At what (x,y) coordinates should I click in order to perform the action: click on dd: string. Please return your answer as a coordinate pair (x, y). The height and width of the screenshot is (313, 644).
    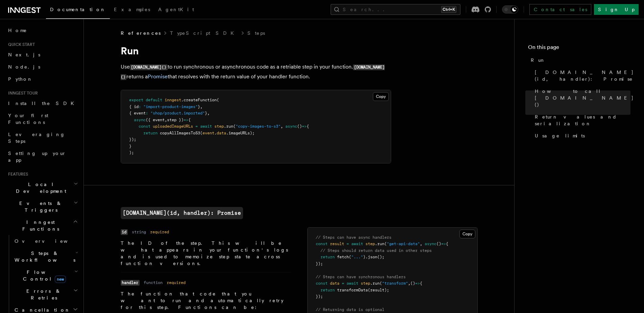
    Looking at the image, I should click on (139, 232).